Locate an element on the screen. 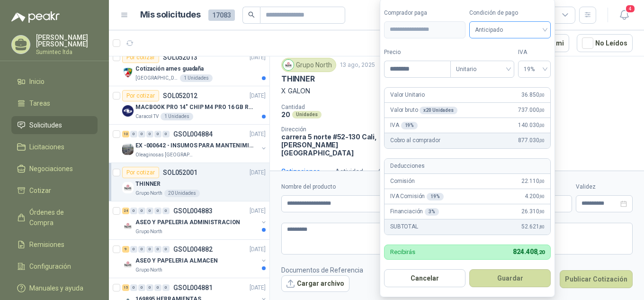  p: Valor bruto is located at coordinates (423, 109).